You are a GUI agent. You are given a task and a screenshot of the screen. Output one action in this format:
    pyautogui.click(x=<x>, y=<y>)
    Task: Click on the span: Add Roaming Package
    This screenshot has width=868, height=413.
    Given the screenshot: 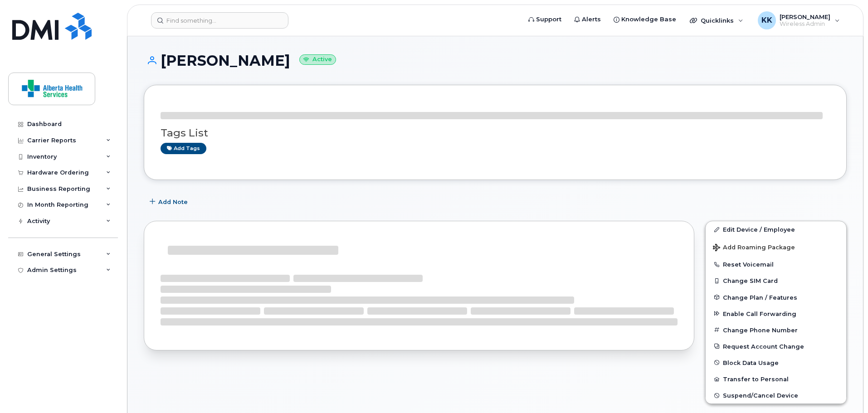 What is the action you would take?
    pyautogui.click(x=754, y=248)
    